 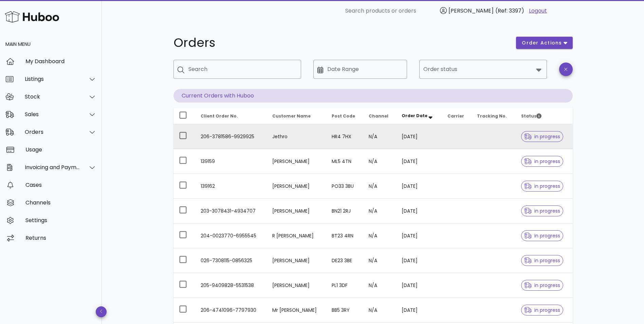 What do you see at coordinates (231, 260) in the screenshot?
I see `td: 026-7308115-0856325` at bounding box center [231, 260].